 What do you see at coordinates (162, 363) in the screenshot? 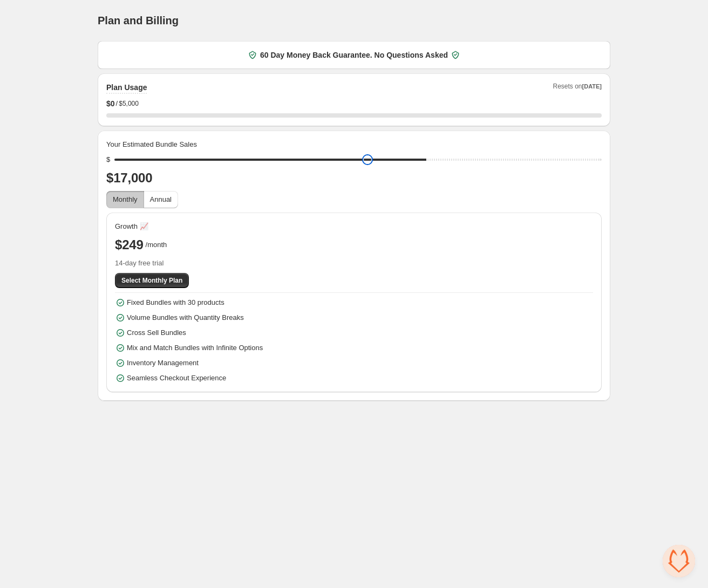
I see `span: Inventory Management` at bounding box center [162, 363].